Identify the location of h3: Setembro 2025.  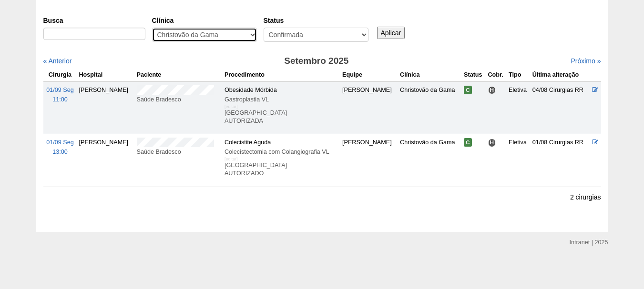
(316, 61).